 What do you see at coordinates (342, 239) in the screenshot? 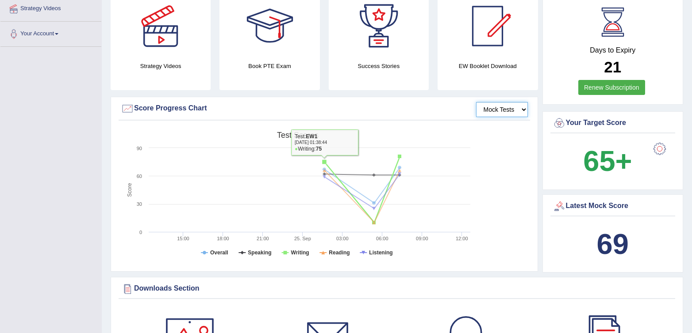
I see `text: 03:00` at bounding box center [342, 239].